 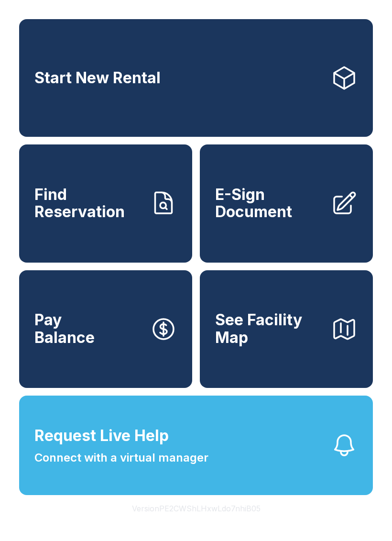 What do you see at coordinates (196, 509) in the screenshot?
I see `button: VersionPE2CWShLHxwLdo7nhiB05` at bounding box center [196, 509].